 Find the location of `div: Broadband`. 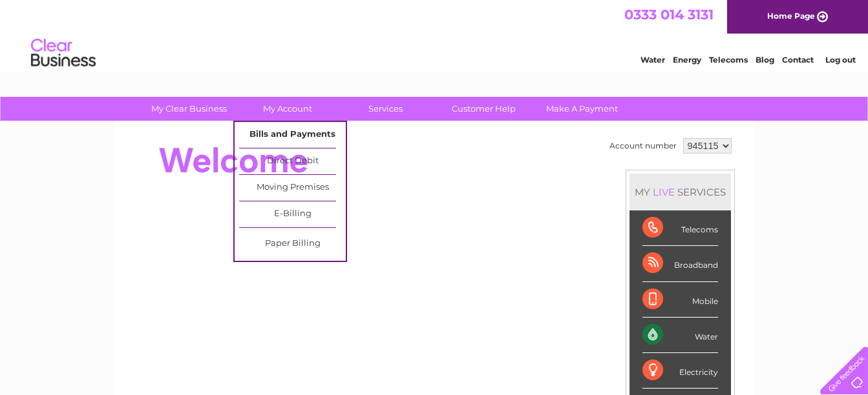

div: Broadband is located at coordinates (680, 263).